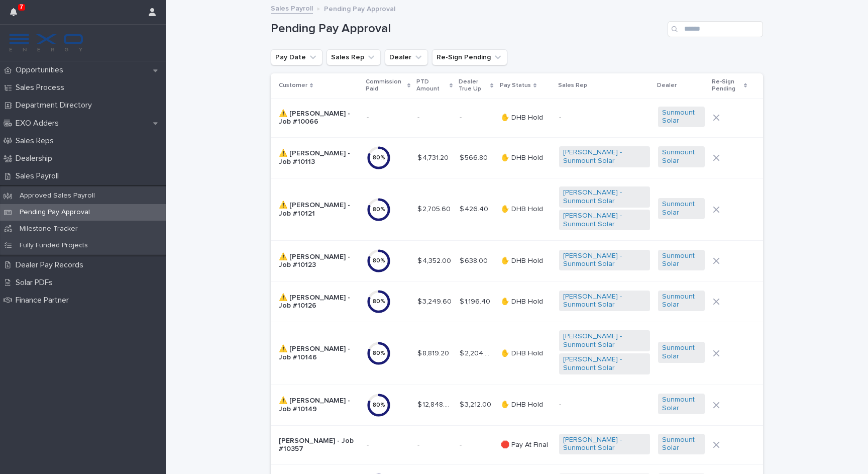 The width and height of the screenshot is (868, 474). I want to click on div: 7, so click(16, 15).